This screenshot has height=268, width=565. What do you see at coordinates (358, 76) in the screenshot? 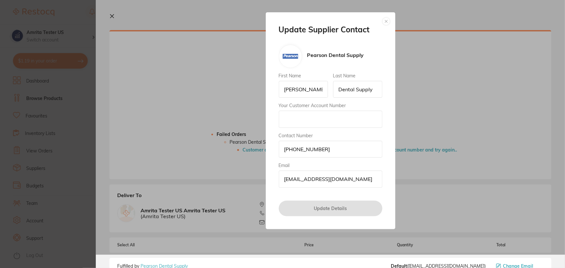
I see `label: Last Name` at bounding box center [358, 76].